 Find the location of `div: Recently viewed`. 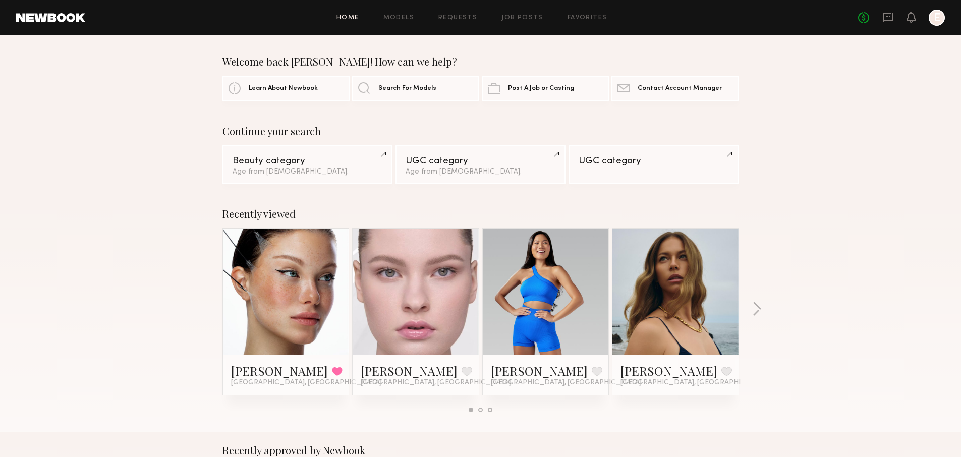

div: Recently viewed is located at coordinates (481, 214).